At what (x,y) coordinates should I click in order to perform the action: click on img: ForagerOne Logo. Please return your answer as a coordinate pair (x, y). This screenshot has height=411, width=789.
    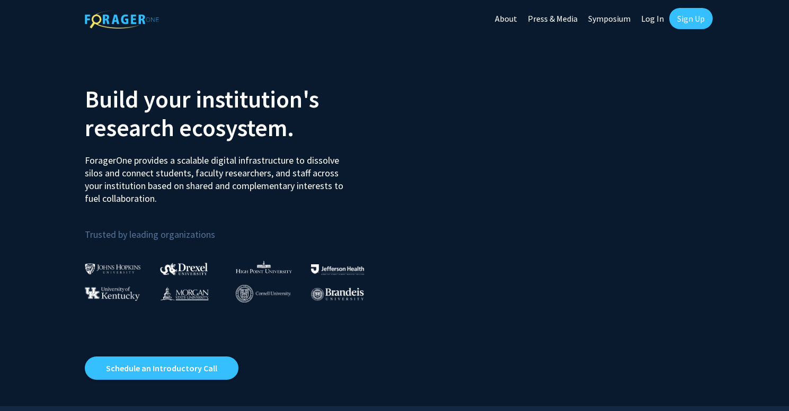
    Looking at the image, I should click on (122, 19).